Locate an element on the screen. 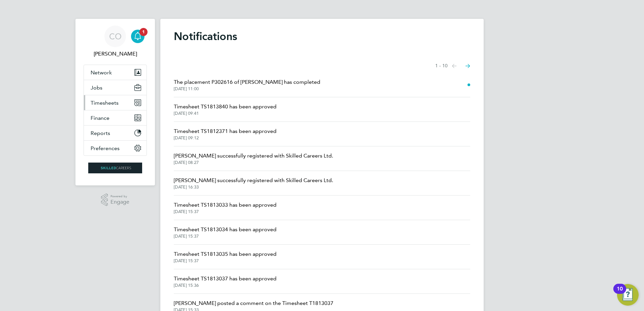 The width and height of the screenshot is (644, 311). span: Timesheet TS1813840 has been approved is located at coordinates (225, 107).